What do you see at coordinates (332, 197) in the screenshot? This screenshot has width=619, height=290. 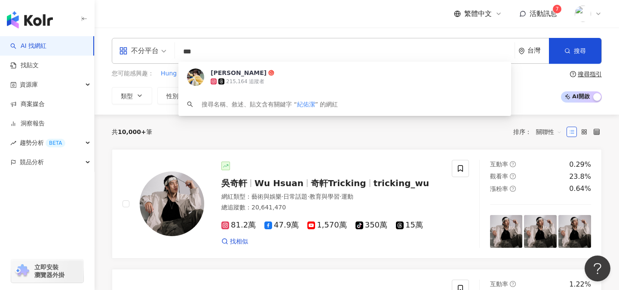 I see `div: 網紅類型 ：` at bounding box center [332, 197].